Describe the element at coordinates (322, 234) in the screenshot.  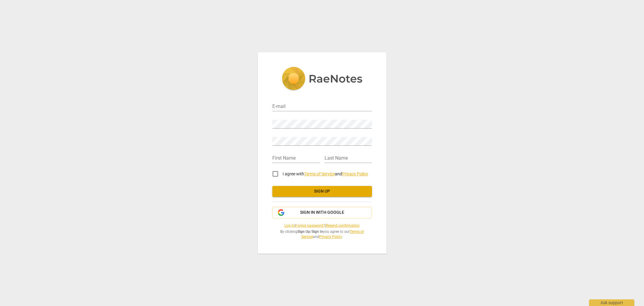
I see `span: By clicking / you agree to our and .` at that location.